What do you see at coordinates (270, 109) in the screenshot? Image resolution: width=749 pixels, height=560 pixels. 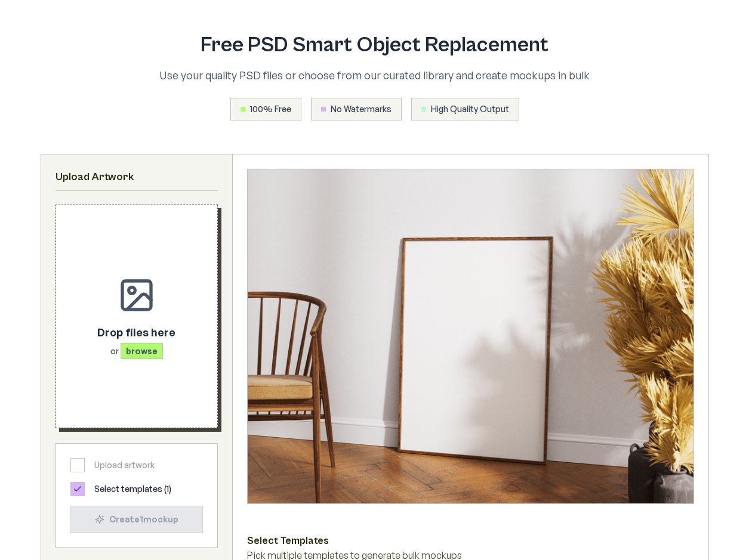 I see `span: 100% Free` at bounding box center [270, 109].